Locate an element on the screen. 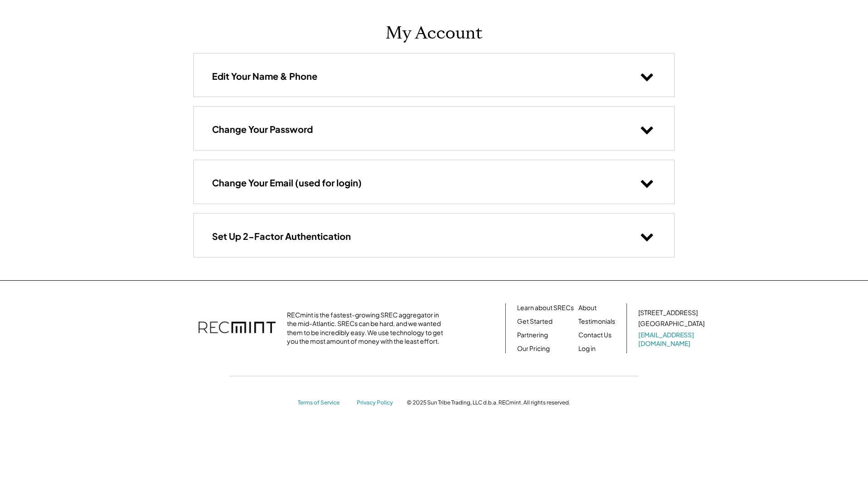  a: Get Started is located at coordinates (535, 321).